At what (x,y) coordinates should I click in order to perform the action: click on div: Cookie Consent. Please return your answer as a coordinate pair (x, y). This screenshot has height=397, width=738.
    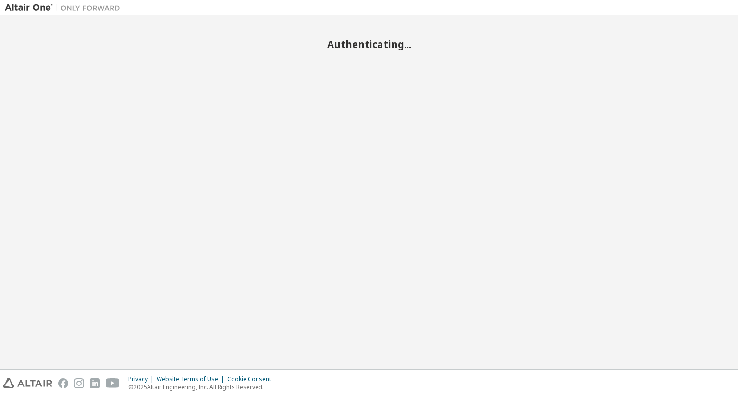
    Looking at the image, I should click on (252, 379).